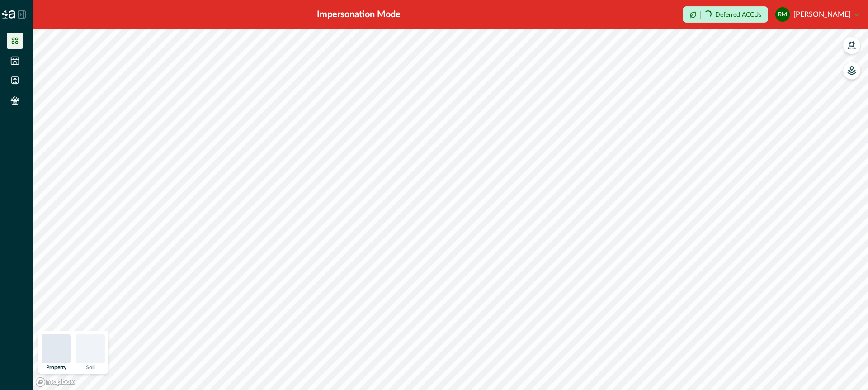  What do you see at coordinates (9, 14) in the screenshot?
I see `img: Logo` at bounding box center [9, 14].